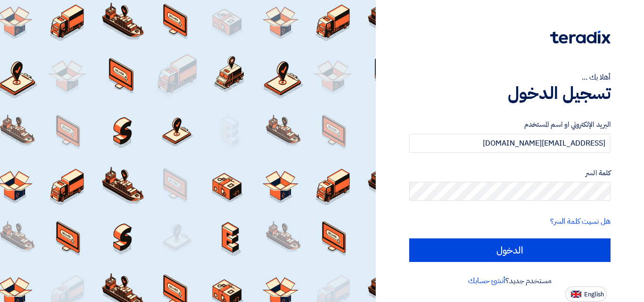 The height and width of the screenshot is (302, 644). Describe the element at coordinates (510, 143) in the screenshot. I see `input: أدخل بريد العمل الإلكتروني او اسم المستخدم الخاص بك ...` at that location.